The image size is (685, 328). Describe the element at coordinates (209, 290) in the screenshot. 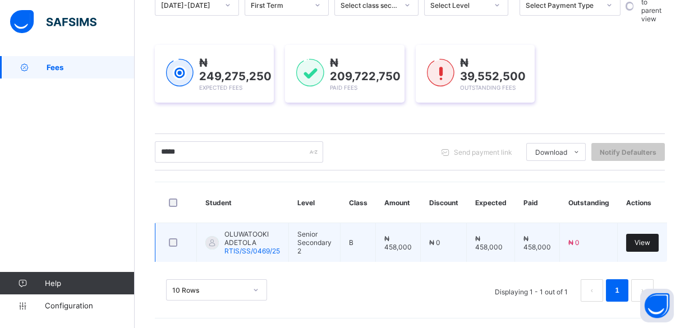

I see `div: 10 Rows` at that location.